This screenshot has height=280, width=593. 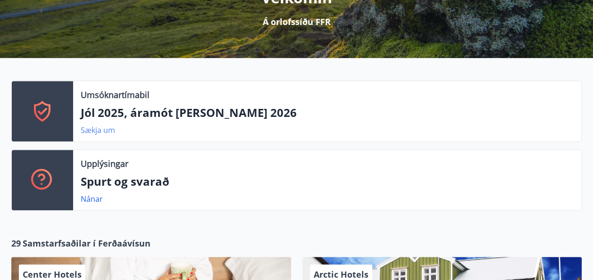 I want to click on a: Sækja um, so click(x=98, y=130).